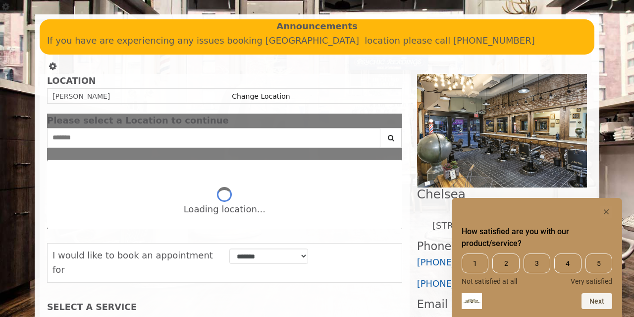 The image size is (634, 317). Describe the element at coordinates (502, 246) in the screenshot. I see `h3: Phone` at that location.